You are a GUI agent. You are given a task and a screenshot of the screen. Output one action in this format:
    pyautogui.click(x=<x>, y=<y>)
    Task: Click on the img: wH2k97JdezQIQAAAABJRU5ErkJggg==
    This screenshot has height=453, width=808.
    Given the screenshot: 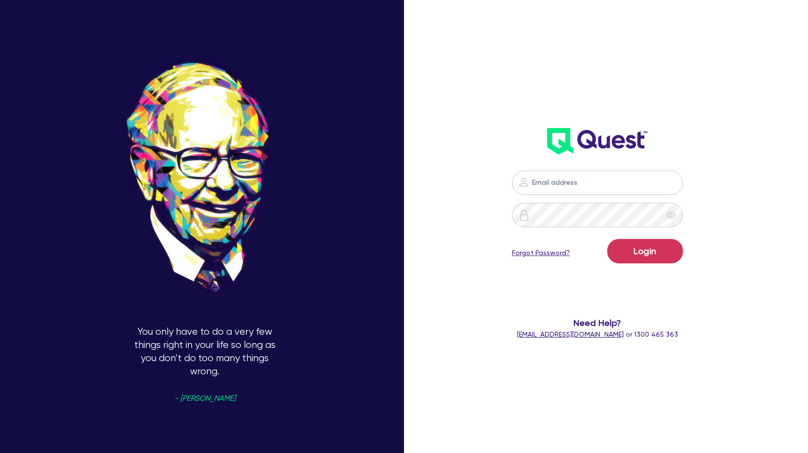 What is the action you would take?
    pyautogui.click(x=597, y=141)
    